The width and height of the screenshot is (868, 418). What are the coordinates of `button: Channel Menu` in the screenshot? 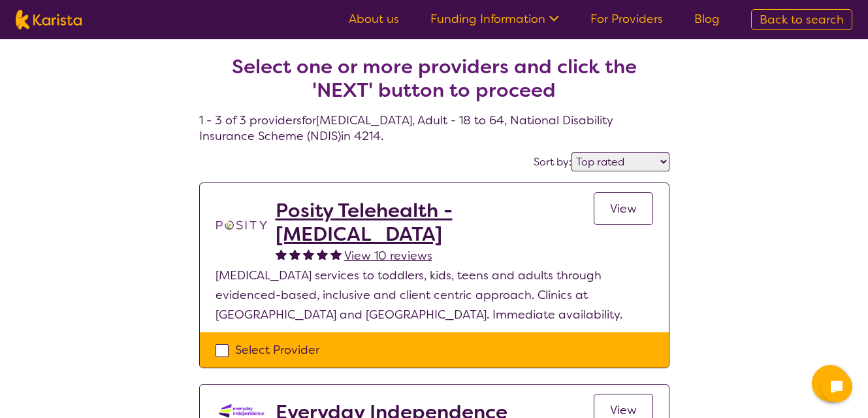 It's located at (830, 383).